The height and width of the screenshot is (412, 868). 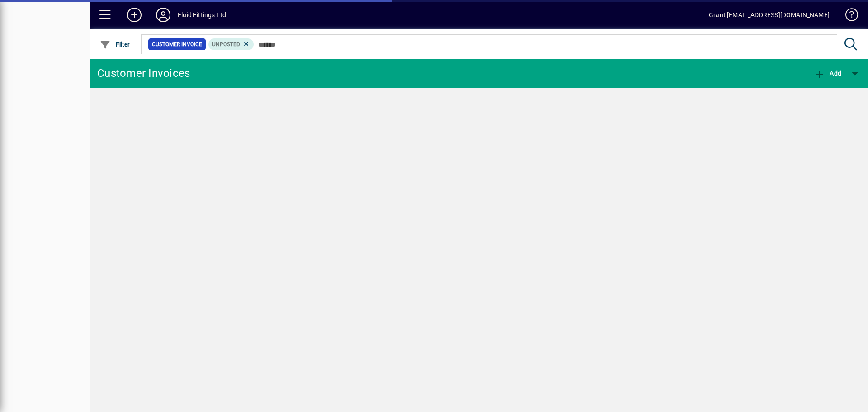 What do you see at coordinates (115, 44) in the screenshot?
I see `button: Filter` at bounding box center [115, 44].